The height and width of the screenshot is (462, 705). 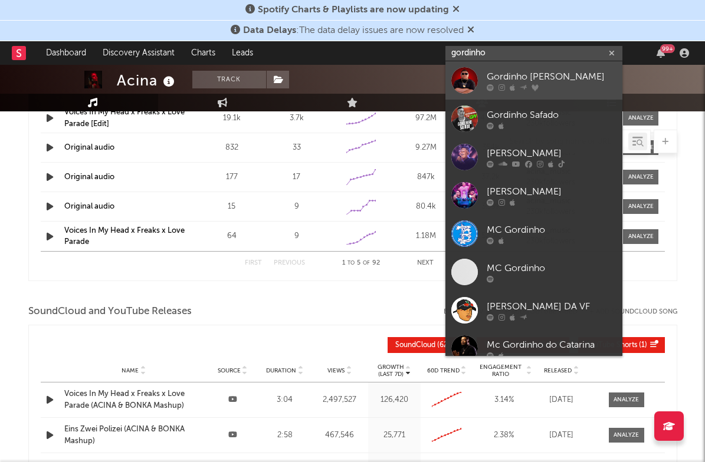 I want to click on div: Mc Gordinho do Catarina, so click(x=551, y=345).